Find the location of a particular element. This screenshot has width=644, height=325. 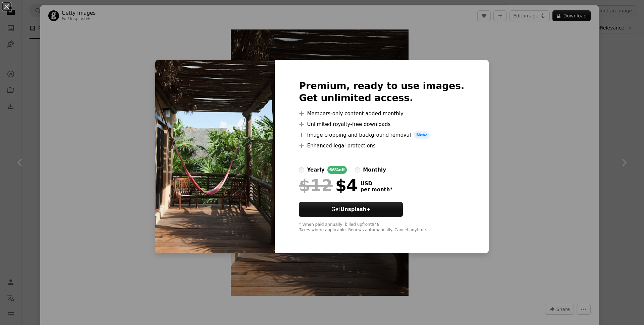

span: New is located at coordinates (421, 135).